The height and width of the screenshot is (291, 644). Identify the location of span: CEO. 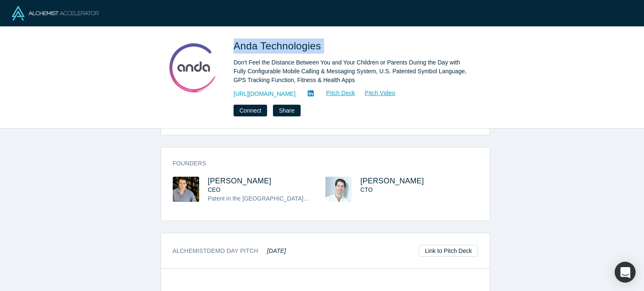
(214, 190).